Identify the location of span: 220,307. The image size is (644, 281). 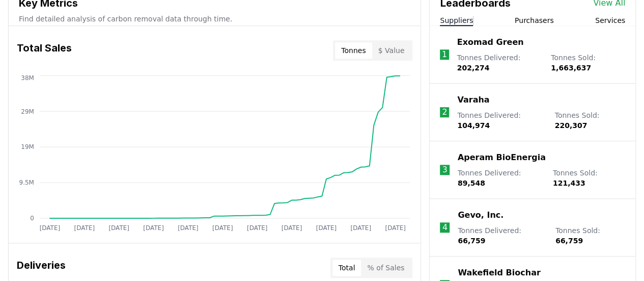
(570, 126).